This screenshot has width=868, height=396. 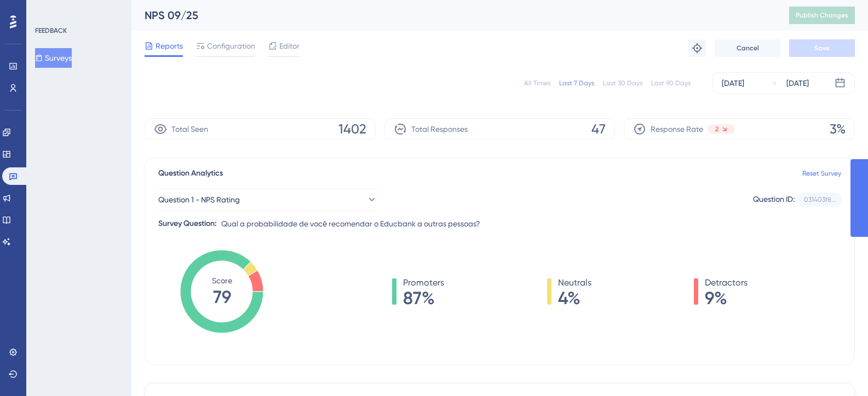 What do you see at coordinates (439, 129) in the screenshot?
I see `span: Total Responses` at bounding box center [439, 129].